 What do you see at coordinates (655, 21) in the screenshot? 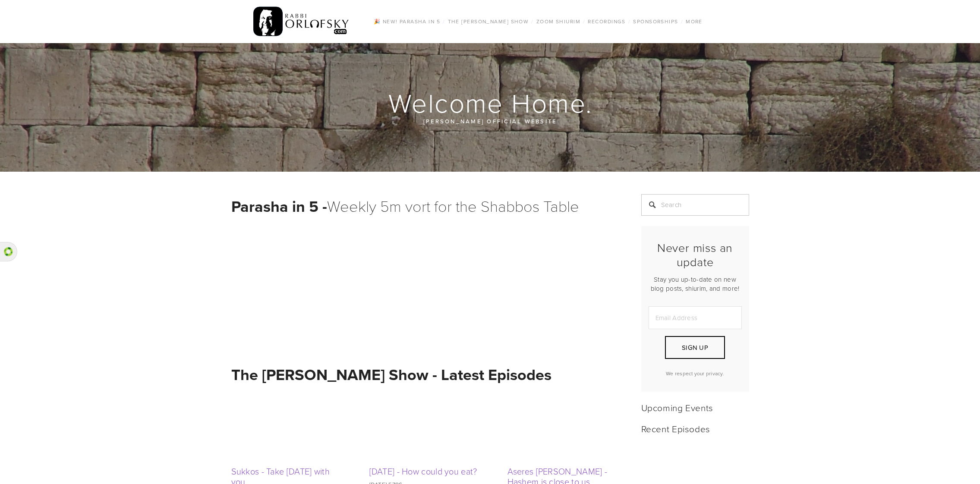
I see `a: Sponsorships` at bounding box center [655, 21].